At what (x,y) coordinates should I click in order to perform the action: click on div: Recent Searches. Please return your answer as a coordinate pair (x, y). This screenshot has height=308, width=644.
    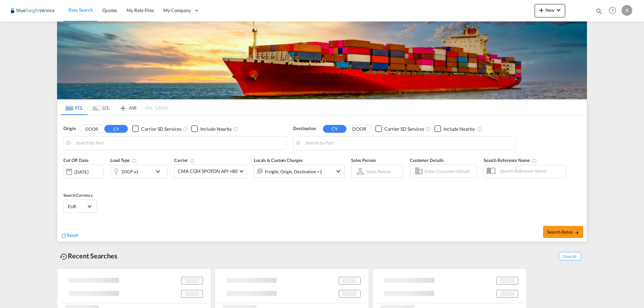
    Looking at the image, I should click on (89, 256).